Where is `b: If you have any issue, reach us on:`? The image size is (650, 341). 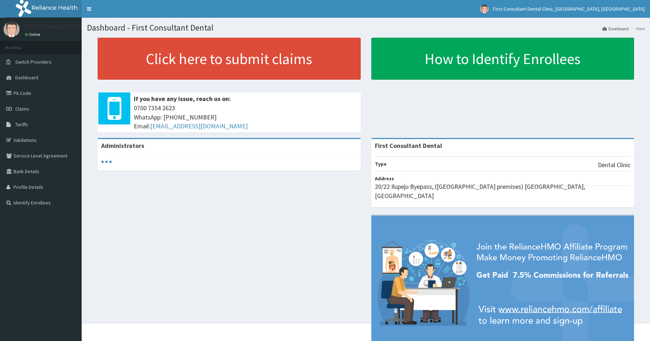 b: If you have any issue, reach us on: is located at coordinates (182, 98).